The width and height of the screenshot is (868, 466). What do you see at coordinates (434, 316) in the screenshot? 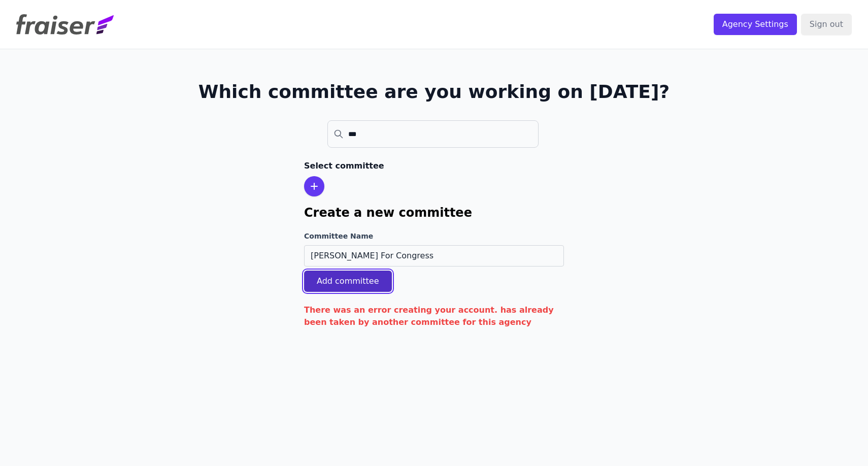
I see `p: There was an error creating your account. has already been taken by another committee for this ag...` at bounding box center [434, 316].